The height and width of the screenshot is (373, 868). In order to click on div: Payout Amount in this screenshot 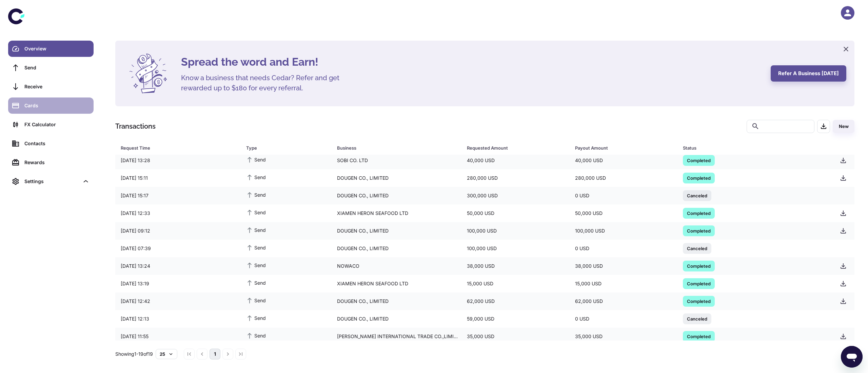, I will do `click(621, 148)`.